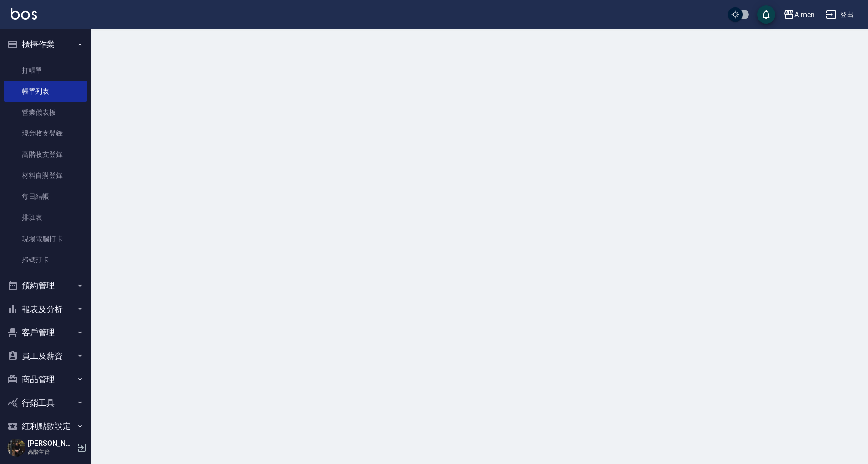  I want to click on button: A men, so click(799, 14).